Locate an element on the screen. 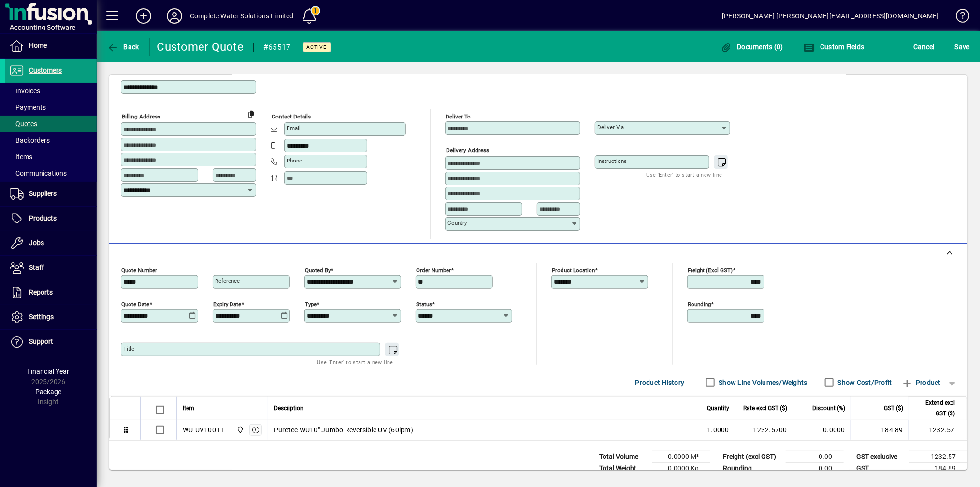  a: Backorders is located at coordinates (51, 140).